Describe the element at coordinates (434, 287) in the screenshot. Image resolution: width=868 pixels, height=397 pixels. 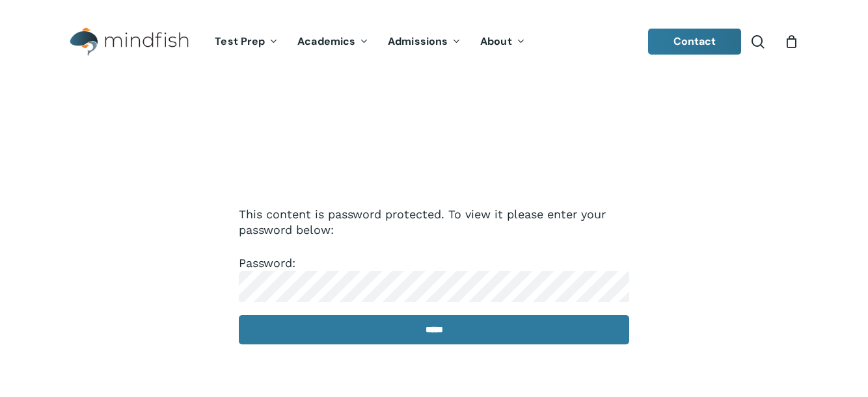
I see `input: Password:` at that location.